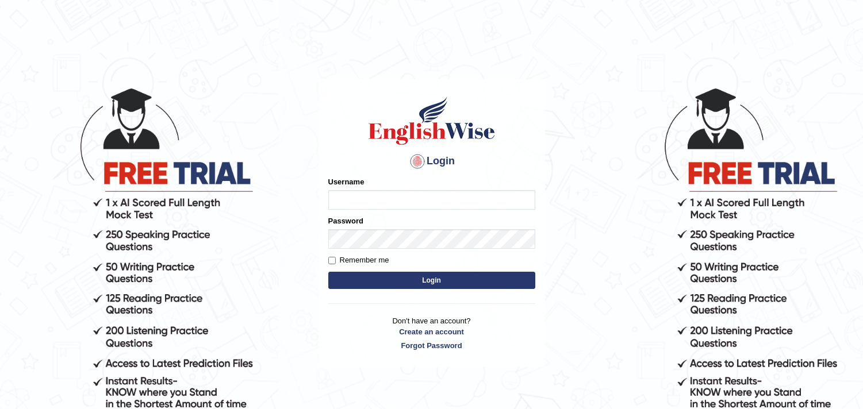  I want to click on label: Password, so click(346, 221).